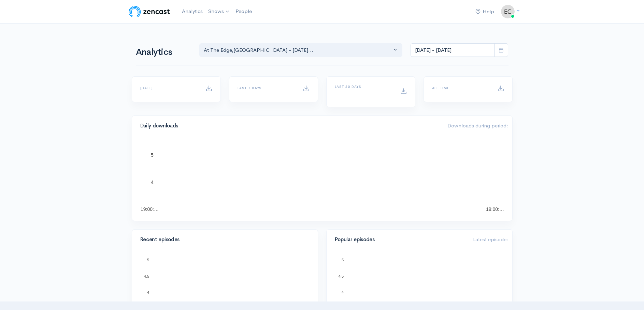 This screenshot has width=644, height=310. Describe the element at coordinates (478, 126) in the screenshot. I see `span: Downloads during period:` at that location.